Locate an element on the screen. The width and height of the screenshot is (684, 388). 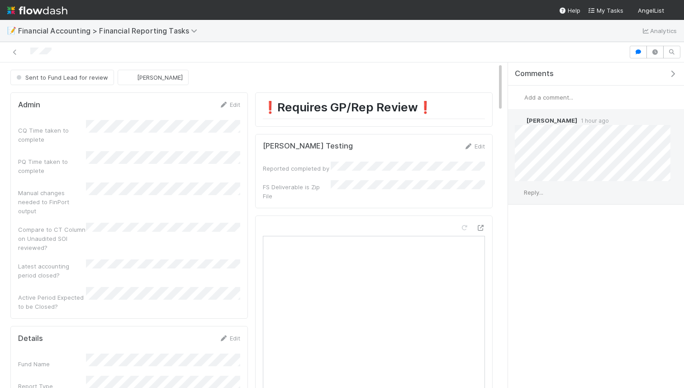
h5: Details is located at coordinates (30, 338).